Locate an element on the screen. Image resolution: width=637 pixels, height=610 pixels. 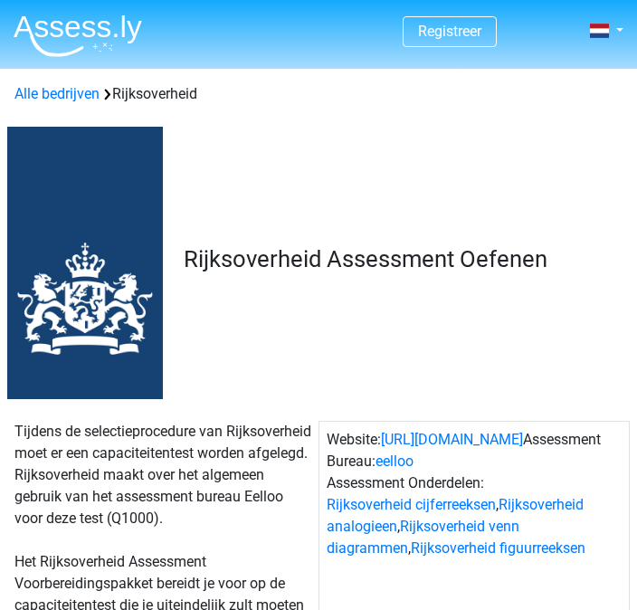
a: Rijksoverheid cijferreeksen is located at coordinates (411, 504).